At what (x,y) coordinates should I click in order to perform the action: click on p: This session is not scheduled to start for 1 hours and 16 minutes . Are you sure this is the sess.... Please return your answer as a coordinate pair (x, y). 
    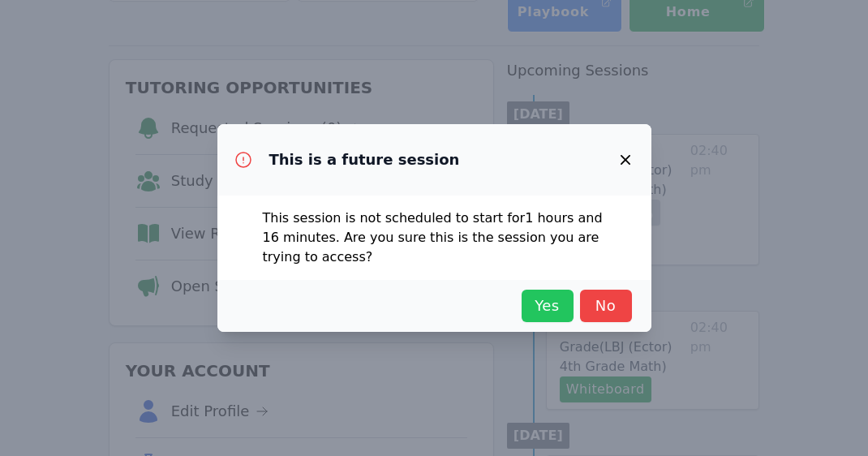
    Looking at the image, I should click on (434, 238).